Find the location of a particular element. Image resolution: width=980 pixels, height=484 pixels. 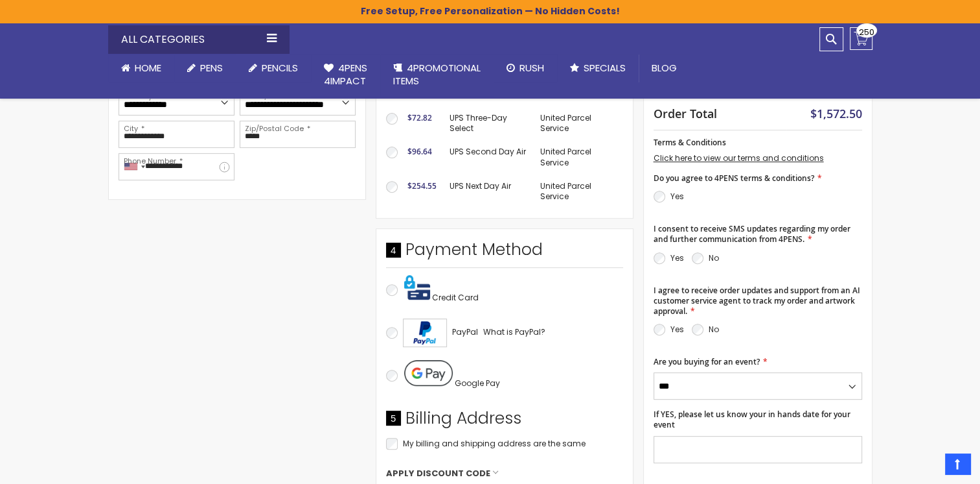

td: UPS Next Day Air is located at coordinates (489, 191).